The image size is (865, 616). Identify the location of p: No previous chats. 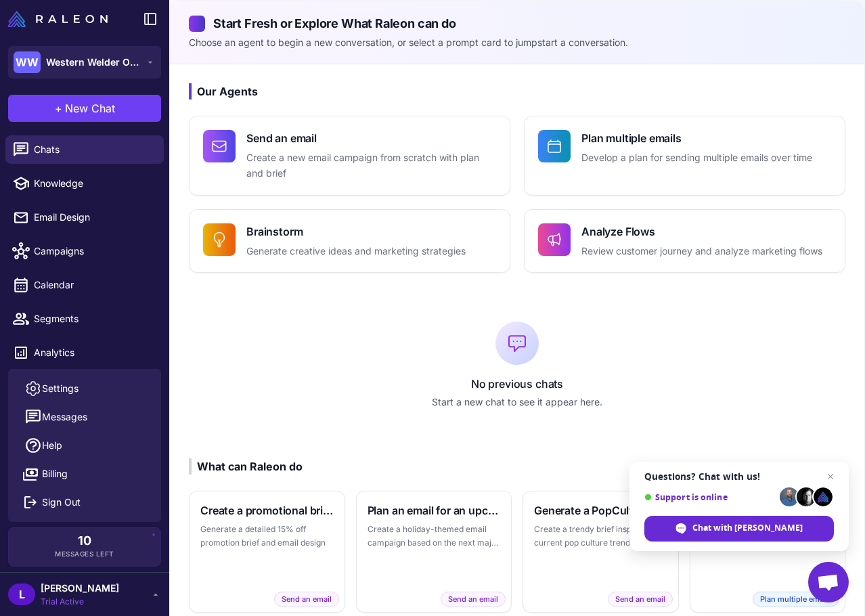
(517, 384).